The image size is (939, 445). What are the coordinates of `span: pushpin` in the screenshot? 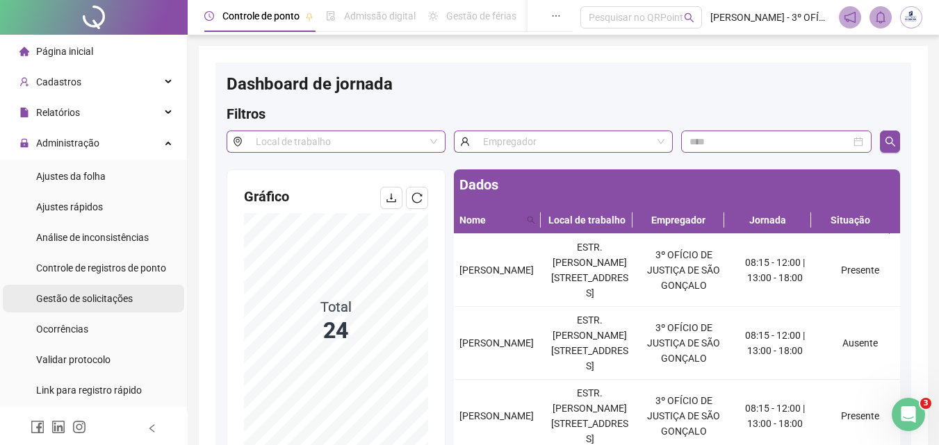 It's located at (309, 17).